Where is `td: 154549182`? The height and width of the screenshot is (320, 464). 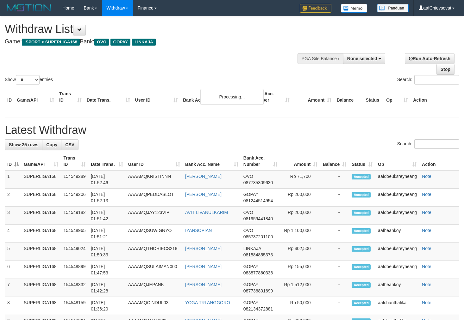 td: 154549182 is located at coordinates (74, 216).